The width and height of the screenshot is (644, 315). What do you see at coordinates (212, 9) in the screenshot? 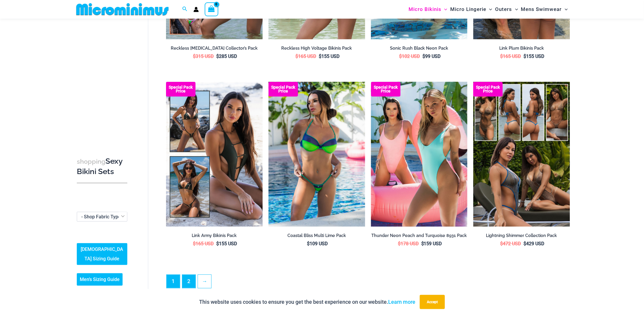
I see `a: View Shopping Cart, empty` at bounding box center [212, 9].